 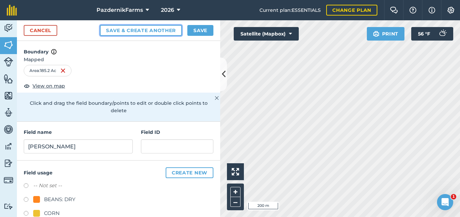 I want to click on button: Satellite (Mapbox), so click(x=266, y=34).